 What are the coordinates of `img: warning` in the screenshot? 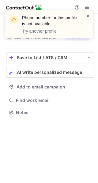 It's located at (14, 20).